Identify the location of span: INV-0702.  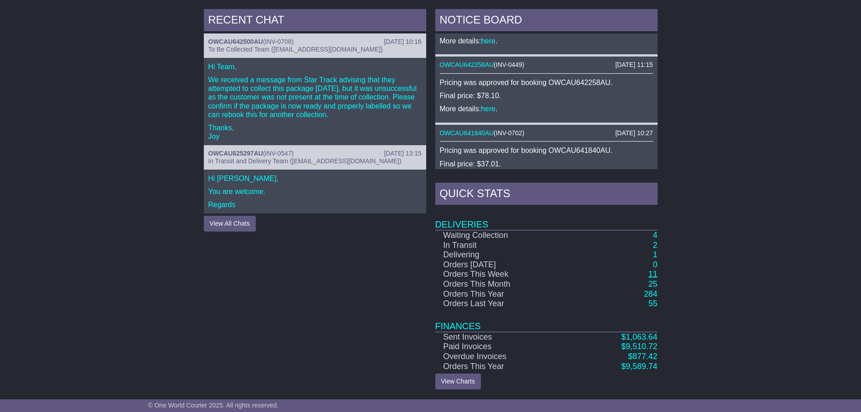
(509, 133).